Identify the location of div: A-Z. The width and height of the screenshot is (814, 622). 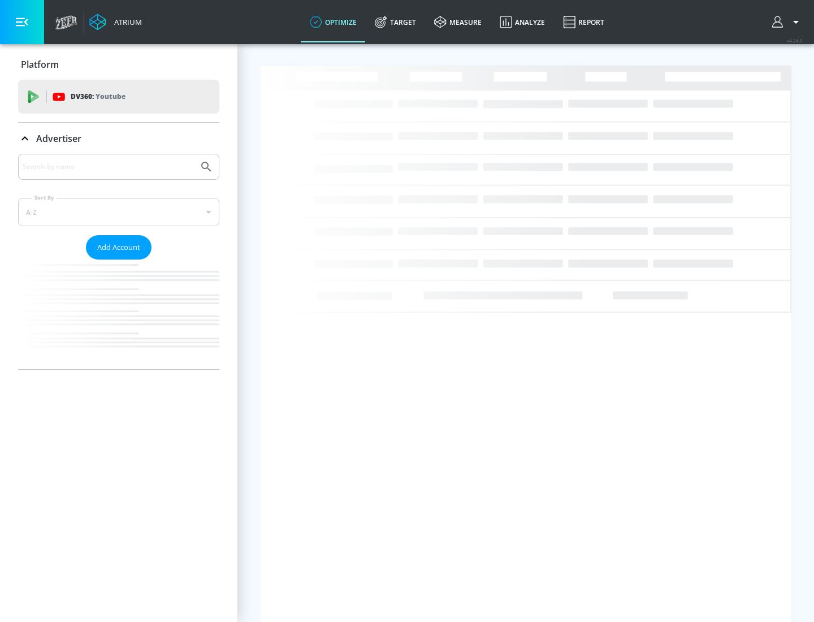
(119, 212).